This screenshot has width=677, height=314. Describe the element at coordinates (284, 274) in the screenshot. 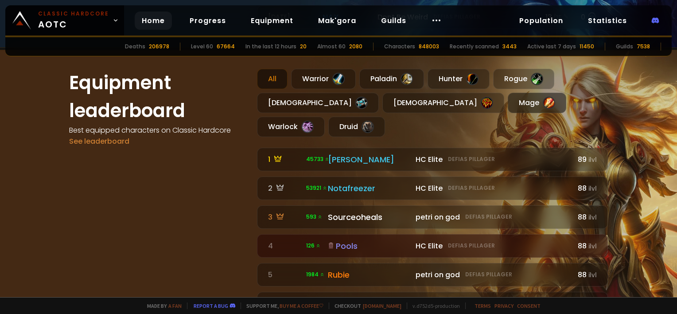

I see `div: 5` at that location.